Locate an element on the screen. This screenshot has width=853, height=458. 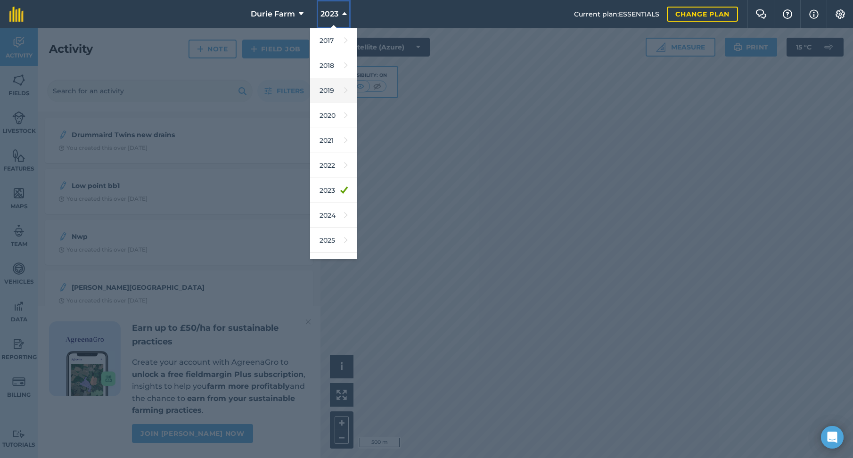
img: Two speech bubbles overlapping with the left bubble in the forefront is located at coordinates (761, 14).